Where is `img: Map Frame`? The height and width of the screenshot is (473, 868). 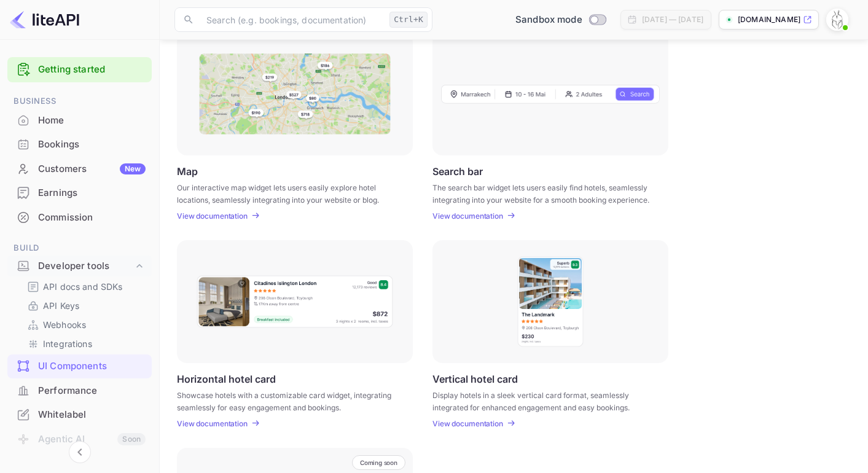 img: Map Frame is located at coordinates (295, 94).